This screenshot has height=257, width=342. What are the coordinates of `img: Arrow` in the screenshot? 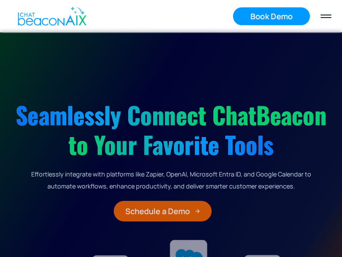 It's located at (198, 211).